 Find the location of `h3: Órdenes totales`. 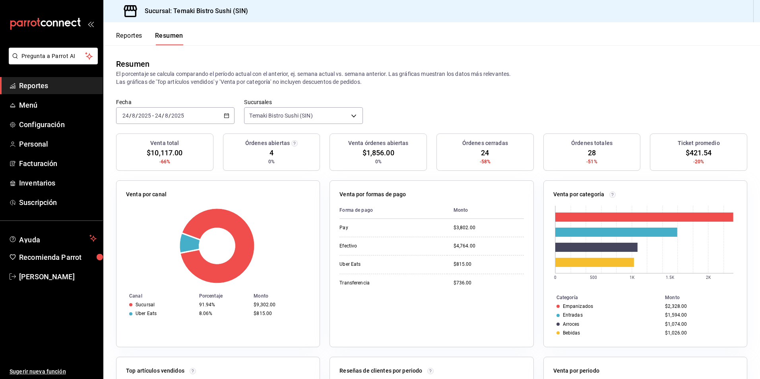

h3: Órdenes totales is located at coordinates (592, 143).